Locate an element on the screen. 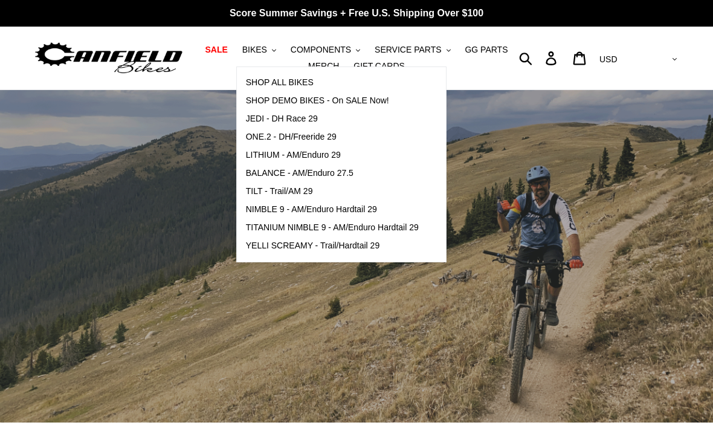 The width and height of the screenshot is (713, 431). span: SERVICE PARTS is located at coordinates (408, 50).